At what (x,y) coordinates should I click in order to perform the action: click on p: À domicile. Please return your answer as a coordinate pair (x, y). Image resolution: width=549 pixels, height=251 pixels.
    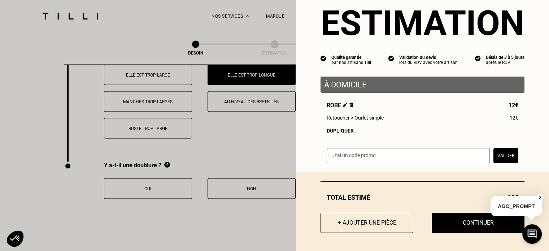
    Looking at the image, I should click on (422, 84).